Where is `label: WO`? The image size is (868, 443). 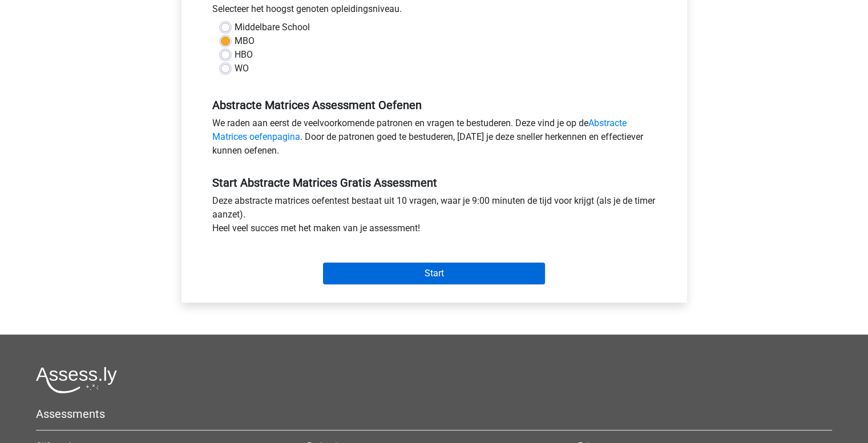 label: WO is located at coordinates (241, 69).